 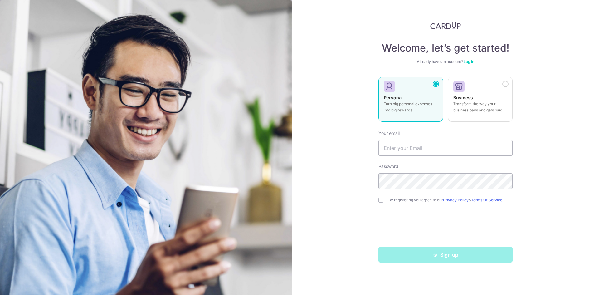 I want to click on a: Personal Turn big personal expenses into big rewards., so click(x=410, y=101).